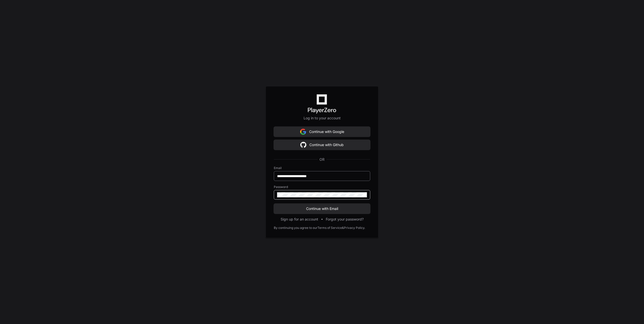  What do you see at coordinates (329, 227) in the screenshot?
I see `a: Terms of Service` at bounding box center [329, 227].